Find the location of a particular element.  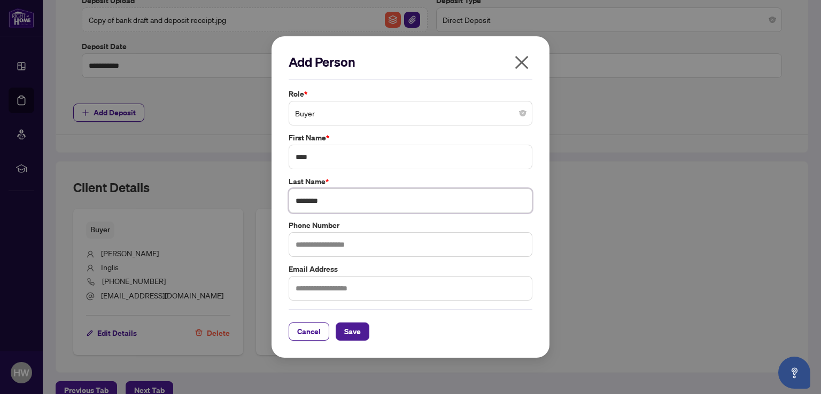

button: Cancel is located at coordinates (309, 332).